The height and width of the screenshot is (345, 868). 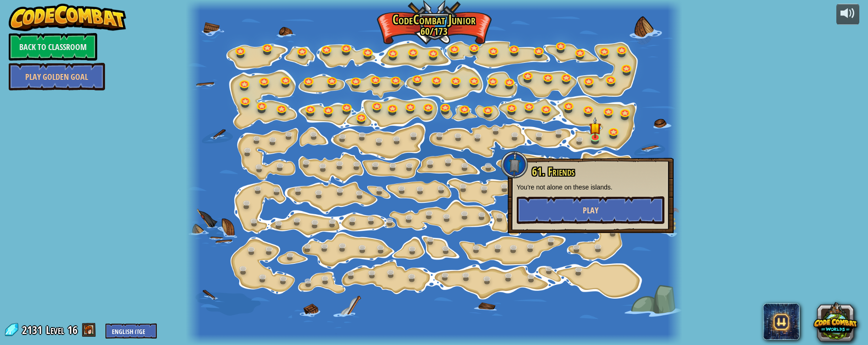 What do you see at coordinates (848, 14) in the screenshot?
I see `button: Adjust volume` at bounding box center [848, 14].